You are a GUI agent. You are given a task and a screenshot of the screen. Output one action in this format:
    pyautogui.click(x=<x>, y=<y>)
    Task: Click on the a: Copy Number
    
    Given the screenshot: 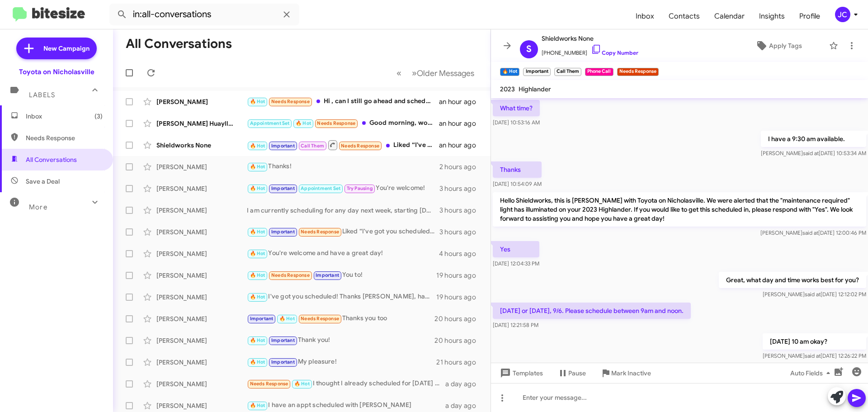 What is the action you would take?
    pyautogui.click(x=614, y=52)
    